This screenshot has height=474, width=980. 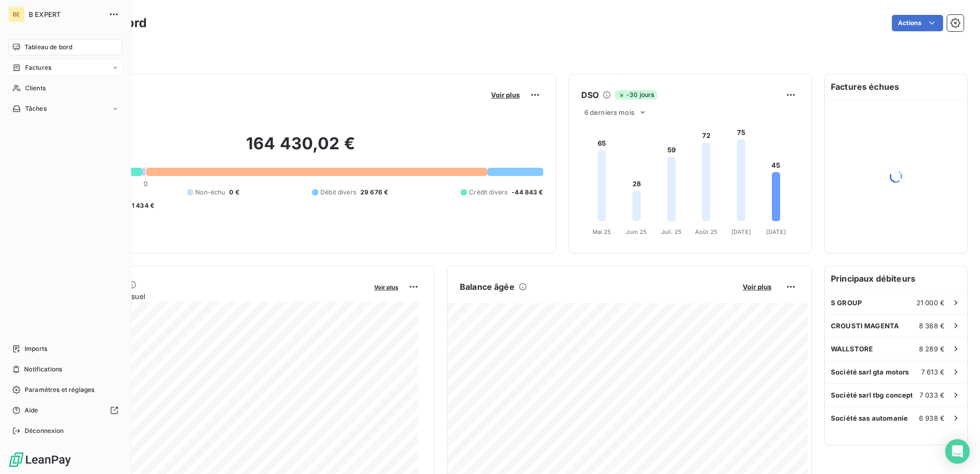 I want to click on span: Clients, so click(x=35, y=88).